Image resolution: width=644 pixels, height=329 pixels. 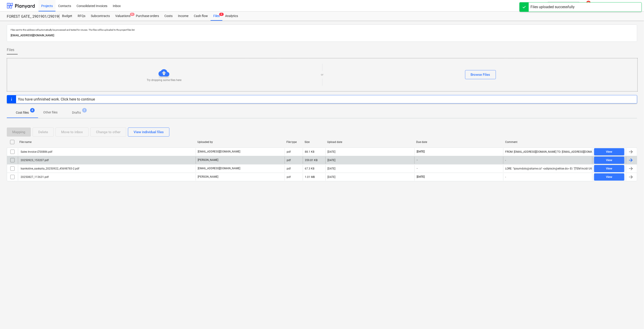 What do you see at coordinates (370, 142) in the screenshot?
I see `div: Upload date` at bounding box center [370, 142].